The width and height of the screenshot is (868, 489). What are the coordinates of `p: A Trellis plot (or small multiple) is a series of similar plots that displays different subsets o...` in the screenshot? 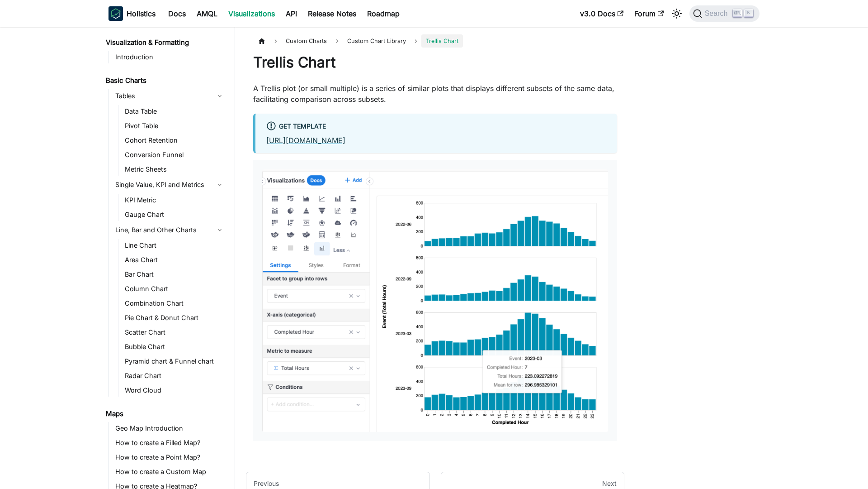 It's located at (435, 93).